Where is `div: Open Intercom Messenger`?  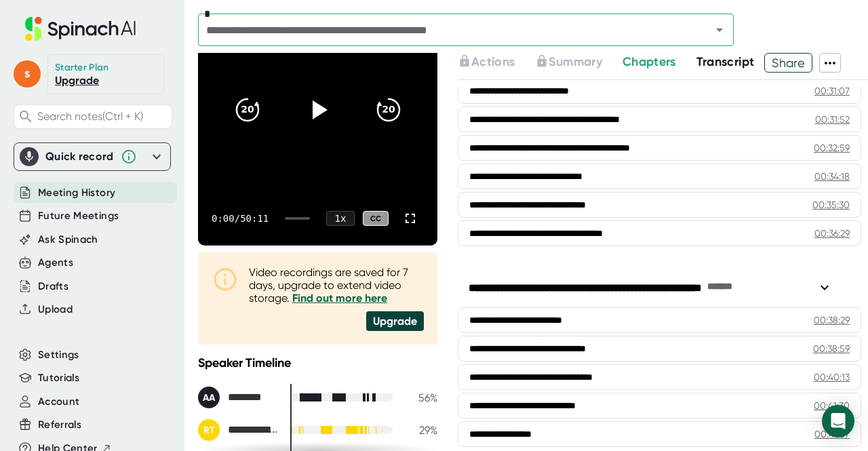
div: Open Intercom Messenger is located at coordinates (838, 421).